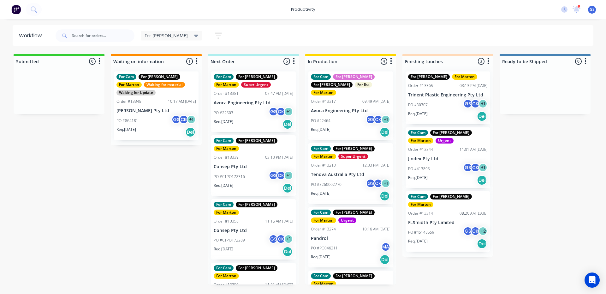 This screenshot has height=294, width=606. What do you see at coordinates (386, 247) in the screenshot?
I see `div: MA` at bounding box center [386, 247].